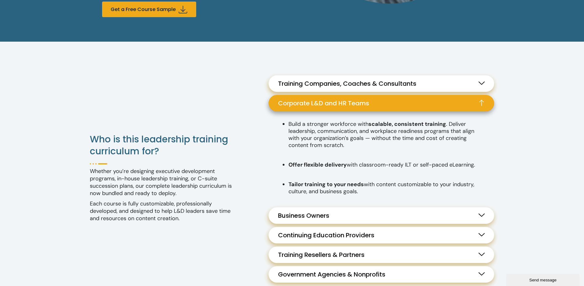 This screenshot has width=584, height=286. I want to click on div: Send message, so click(37, 7).